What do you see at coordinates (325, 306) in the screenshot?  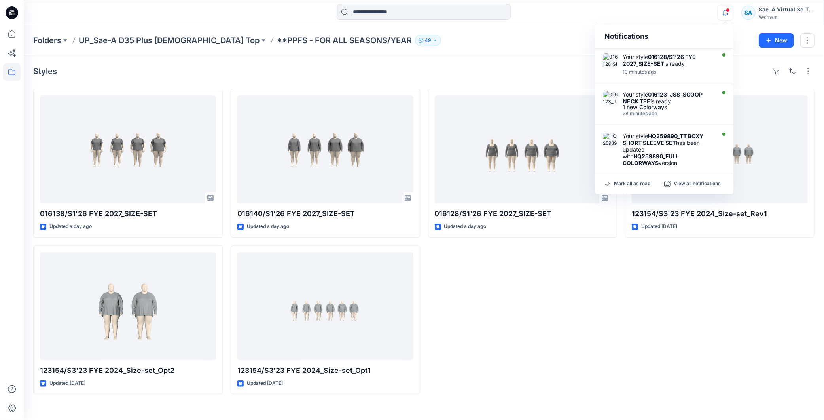 I see `a: 123154/S3'23 FYE 2024_Size-set_Opt1` at bounding box center [325, 306].